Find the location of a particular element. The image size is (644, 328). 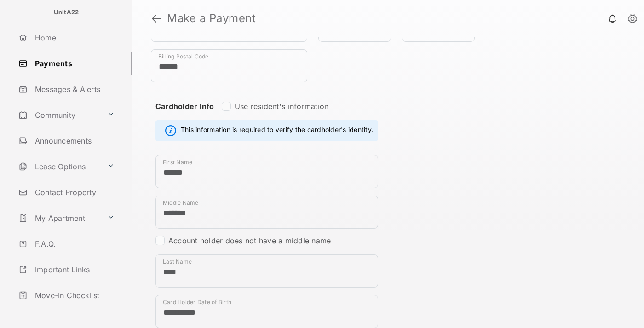

a: Messages & Alerts is located at coordinates (73, 89).